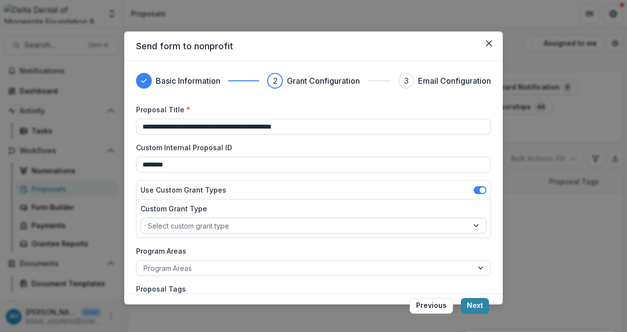  Describe the element at coordinates (431, 306) in the screenshot. I see `button: Previous` at that location.